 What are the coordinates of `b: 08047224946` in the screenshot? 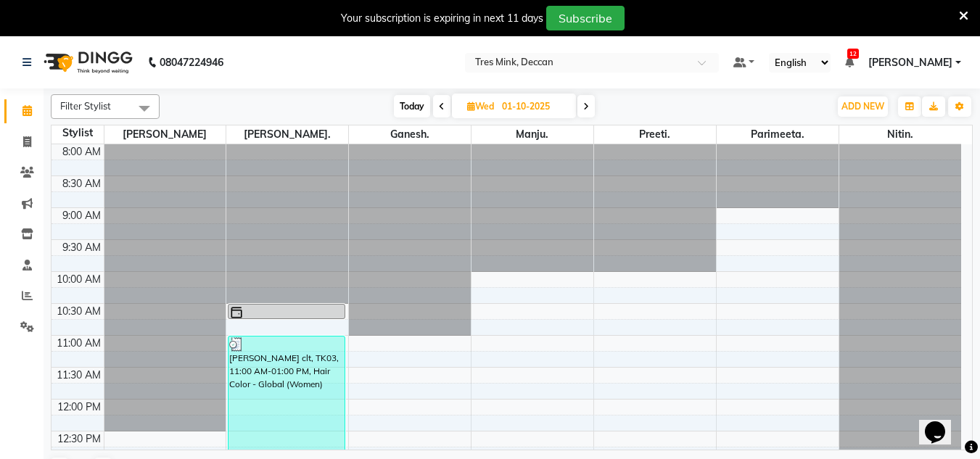 It's located at (192, 62).